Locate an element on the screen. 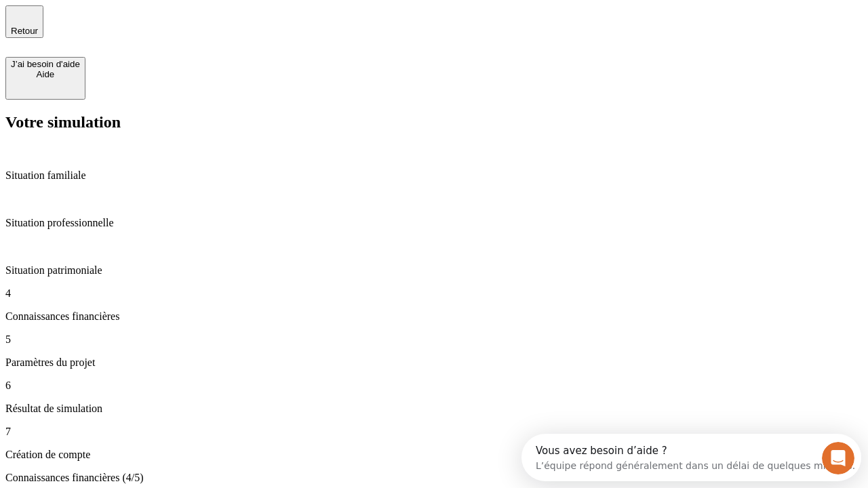 Image resolution: width=868 pixels, height=488 pixels. button: J’ai besoin d'aideAide is located at coordinates (45, 78).